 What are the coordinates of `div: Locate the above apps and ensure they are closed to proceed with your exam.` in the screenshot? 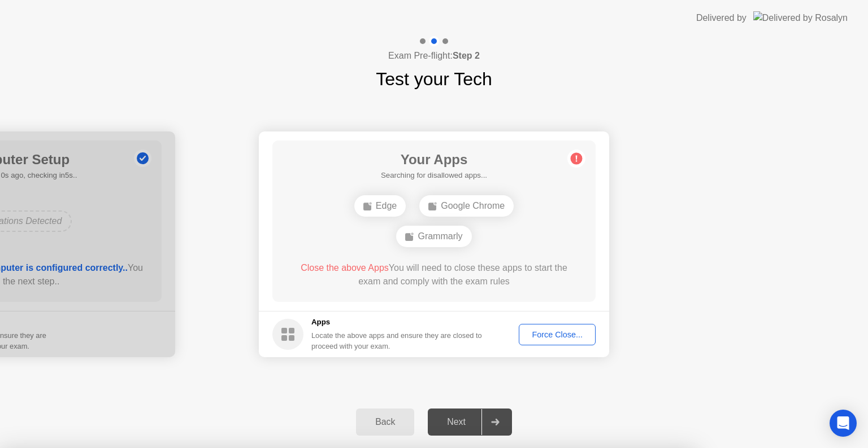 It's located at (397, 341).